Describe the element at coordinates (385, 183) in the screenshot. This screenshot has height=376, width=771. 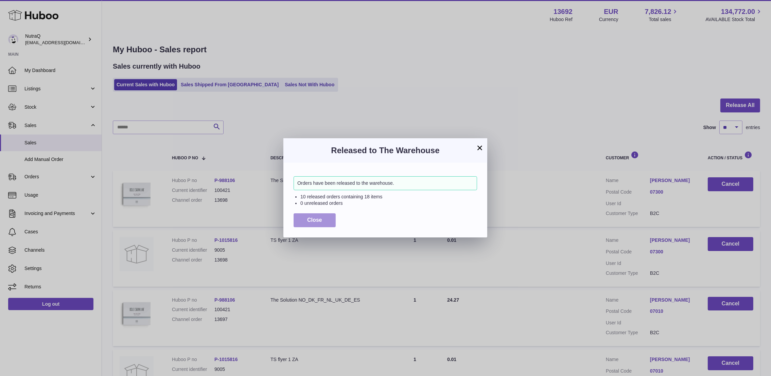
I see `div: Orders have been released to the warehouse.` at that location.